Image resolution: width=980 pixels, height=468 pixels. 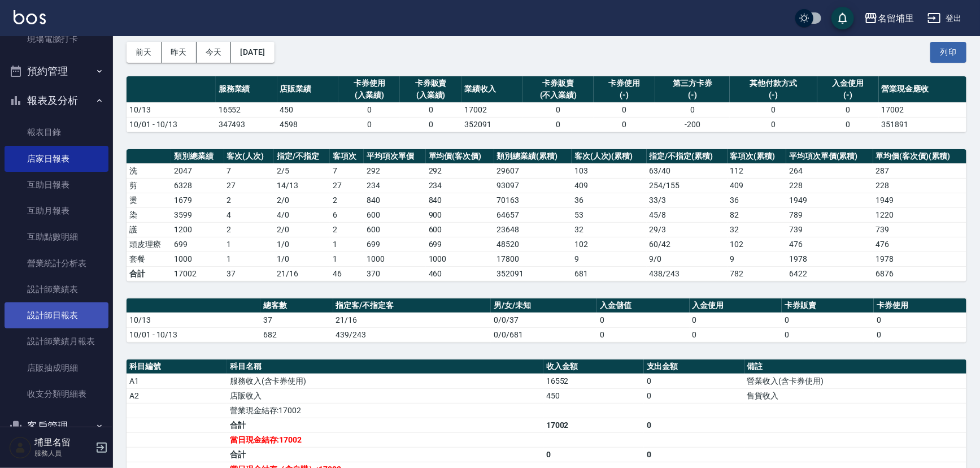 I want to click on th: 業績收入, so click(x=491, y=89).